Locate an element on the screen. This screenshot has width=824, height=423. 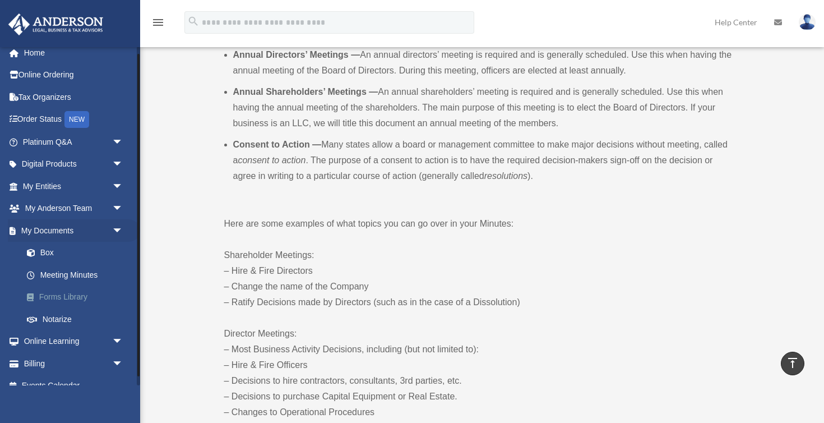
i: menu is located at coordinates (158, 22).